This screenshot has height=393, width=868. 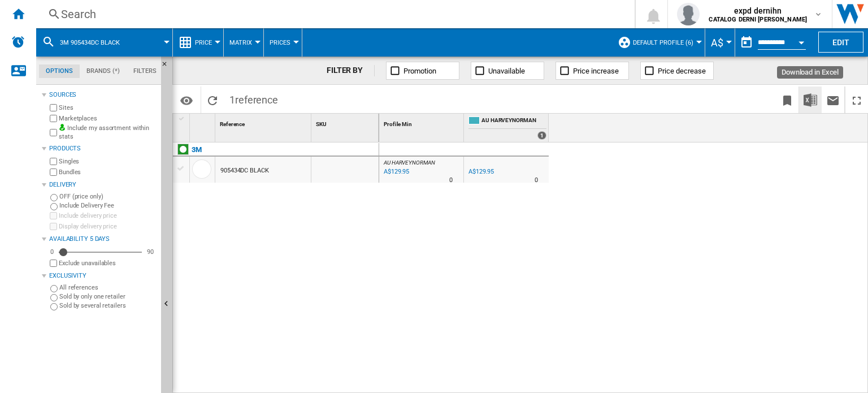 I want to click on div: 905434DC BLACK, so click(x=245, y=170).